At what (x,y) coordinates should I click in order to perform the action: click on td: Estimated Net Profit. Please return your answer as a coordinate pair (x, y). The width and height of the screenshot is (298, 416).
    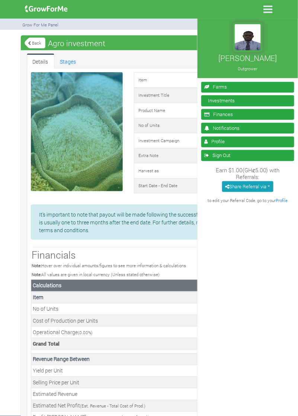
    Looking at the image, I should click on (119, 405).